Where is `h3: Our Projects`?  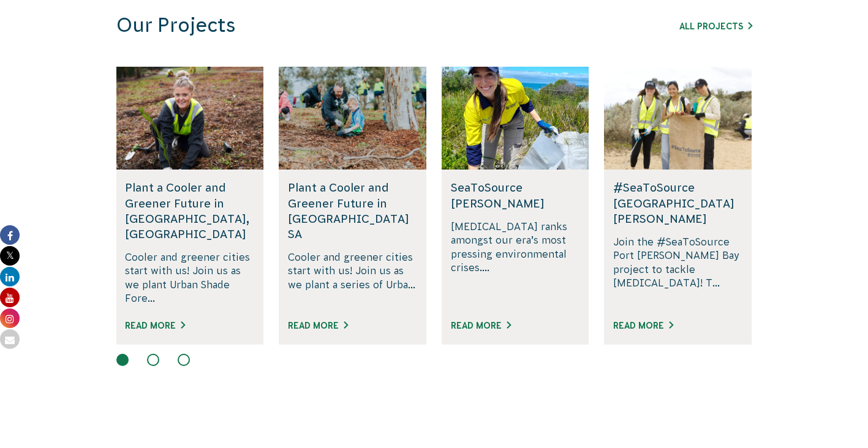 h3: Our Projects is located at coordinates (352, 25).